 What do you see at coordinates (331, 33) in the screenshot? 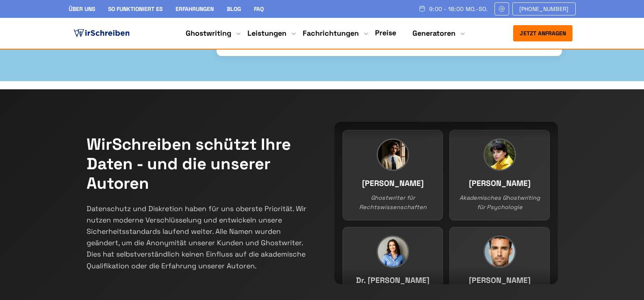
I see `a: Fachrichtungen` at bounding box center [331, 33].